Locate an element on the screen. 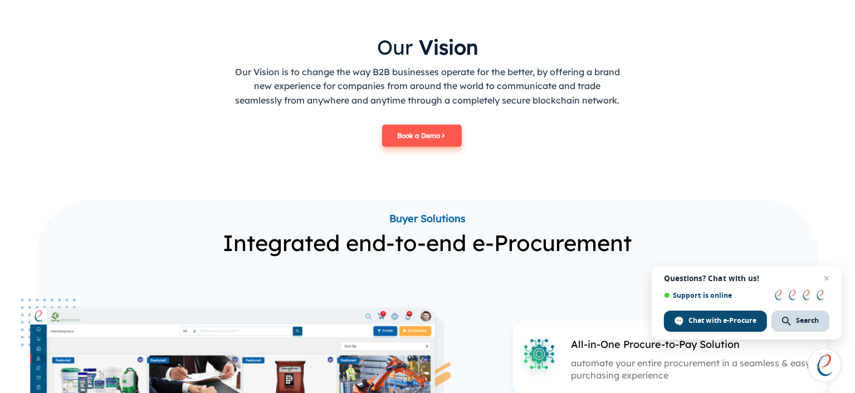  span: Vision is located at coordinates (448, 47).